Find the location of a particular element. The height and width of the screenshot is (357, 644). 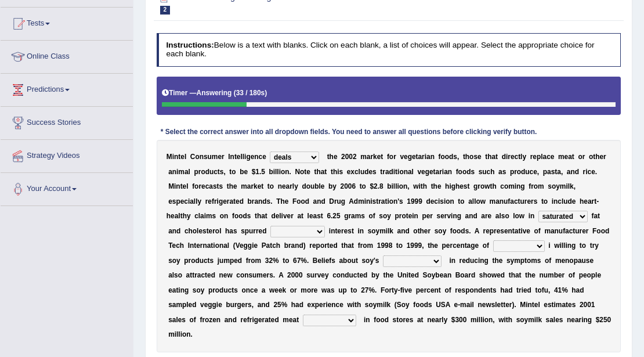

b: f is located at coordinates (458, 172).